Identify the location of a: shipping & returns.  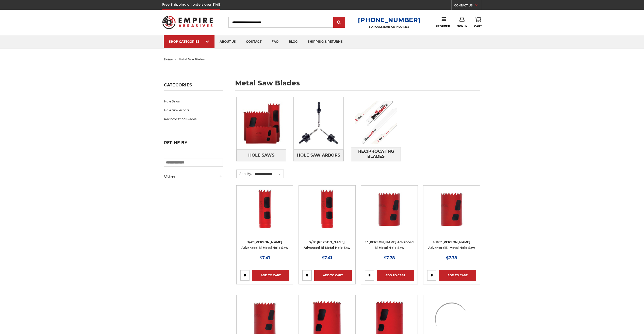
(325, 42).